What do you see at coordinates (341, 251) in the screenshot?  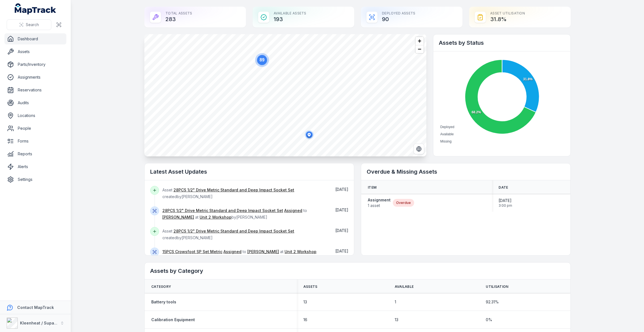 I see `time: 19/09/2025, 11:28:10 am` at bounding box center [341, 251].